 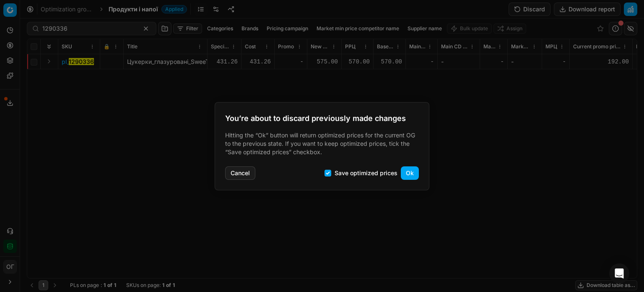 I want to click on input: Save optimized prices, so click(x=328, y=173).